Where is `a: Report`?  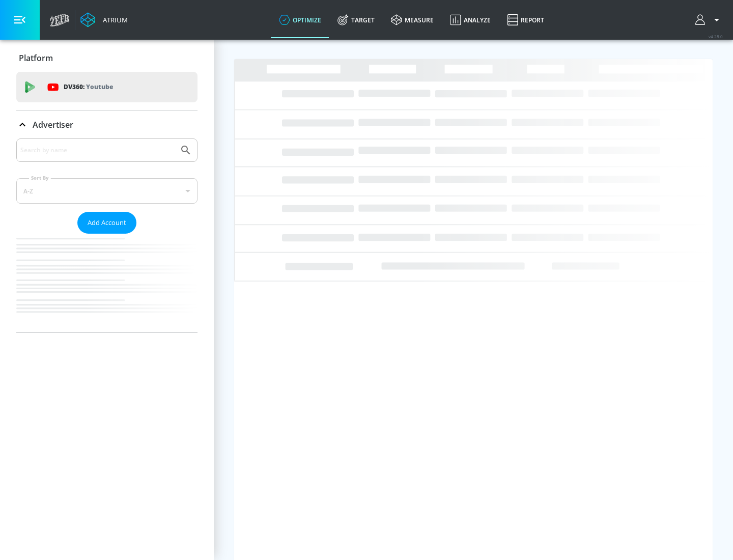
a: Report is located at coordinates (525, 20).